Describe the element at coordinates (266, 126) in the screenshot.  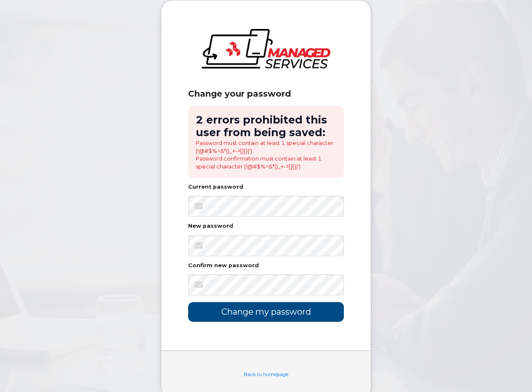
I see `h2: 2 errors prohibited this user from being saved:` at that location.